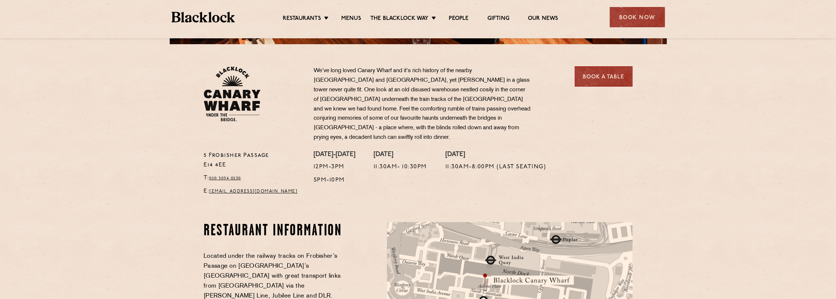  Describe the element at coordinates (459, 19) in the screenshot. I see `a: People` at that location.